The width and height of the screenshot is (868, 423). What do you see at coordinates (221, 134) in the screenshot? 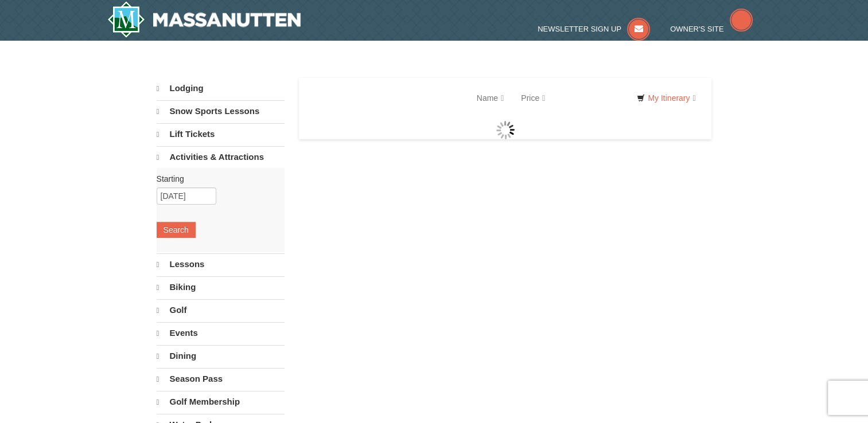
I see `a: Lift Tickets` at bounding box center [221, 134].